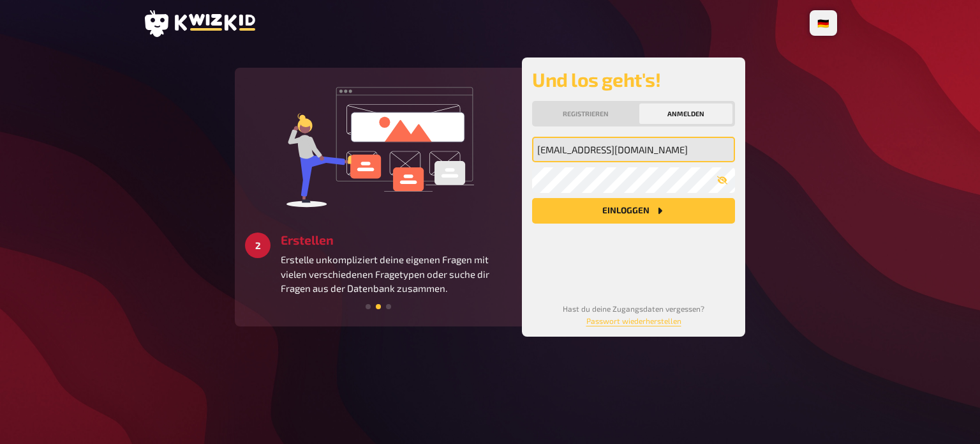 Image resolution: width=980 pixels, height=444 pixels. Describe the element at coordinates (686, 114) in the screenshot. I see `button: Anmelden` at that location.